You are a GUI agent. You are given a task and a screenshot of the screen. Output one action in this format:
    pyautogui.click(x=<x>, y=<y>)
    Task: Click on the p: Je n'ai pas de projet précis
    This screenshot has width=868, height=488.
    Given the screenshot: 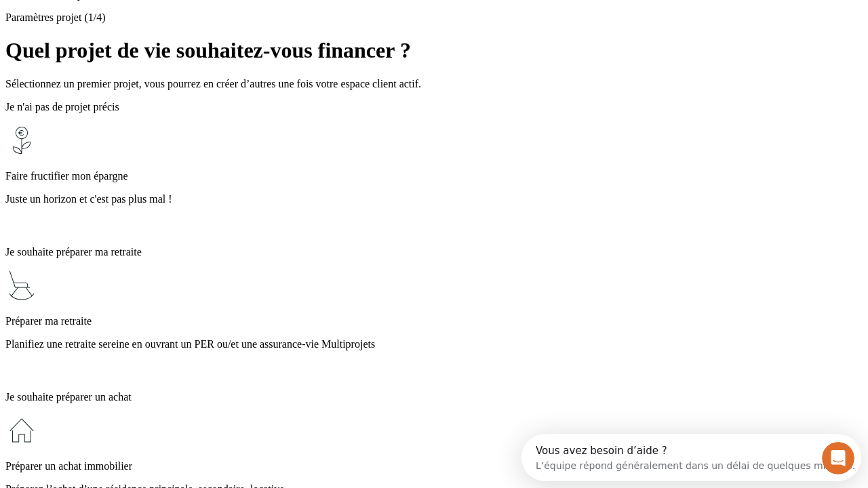 What is the action you would take?
    pyautogui.click(x=434, y=107)
    